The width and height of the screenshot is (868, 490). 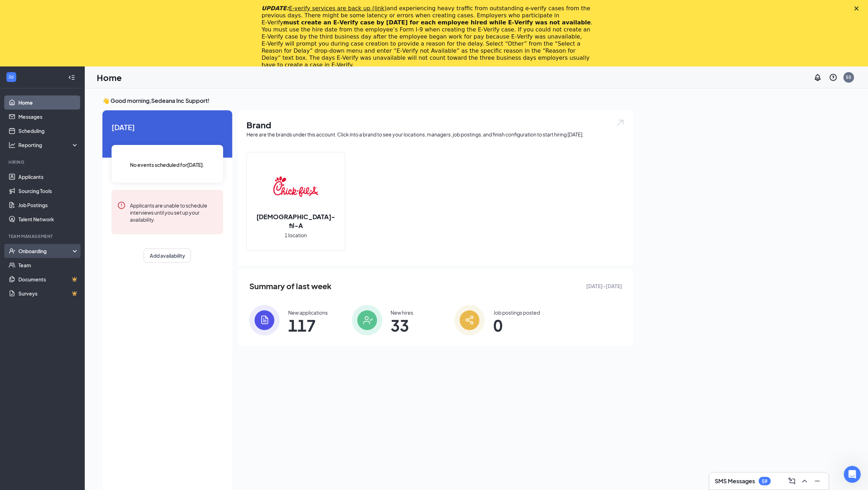 I want to click on div: New applications, so click(x=308, y=313).